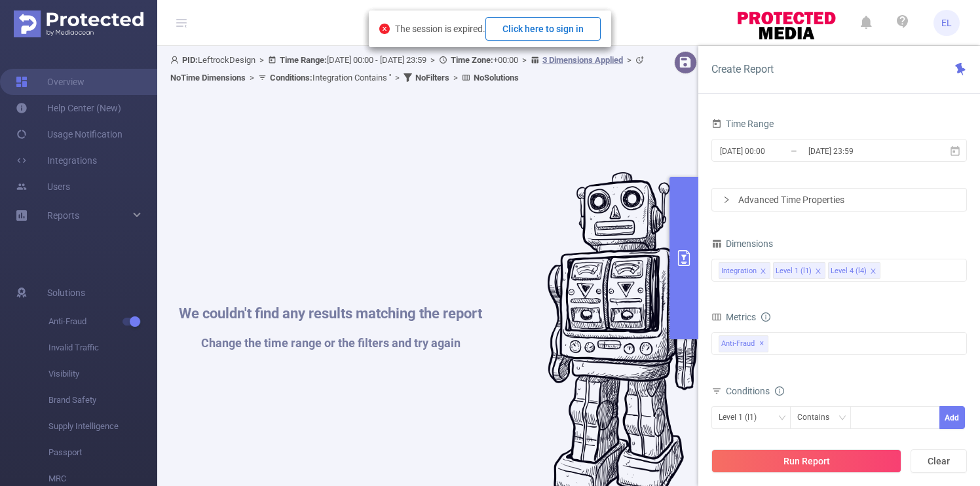 This screenshot has height=486, width=980. What do you see at coordinates (582, 59) in the screenshot?
I see `u: 3 Dimensions Applied` at bounding box center [582, 59].